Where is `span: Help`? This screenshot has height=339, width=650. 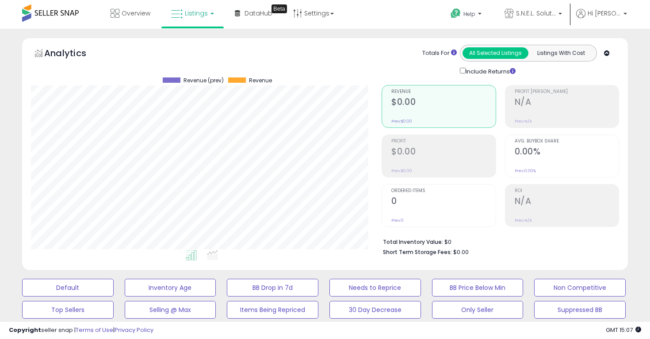
span: Help is located at coordinates (469, 14).